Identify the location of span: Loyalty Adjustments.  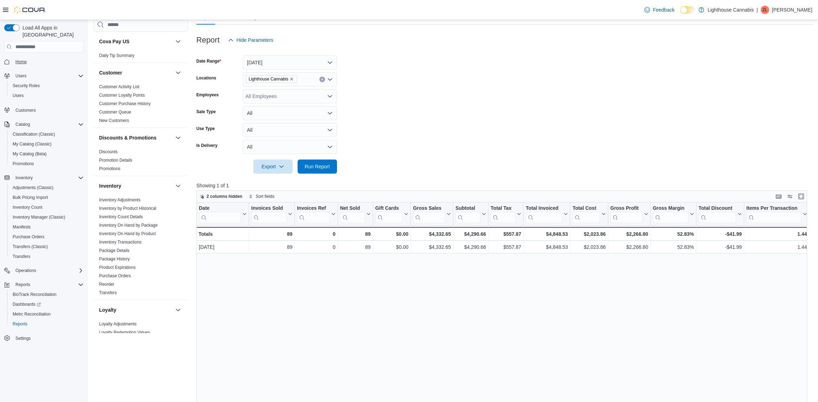
(118, 324).